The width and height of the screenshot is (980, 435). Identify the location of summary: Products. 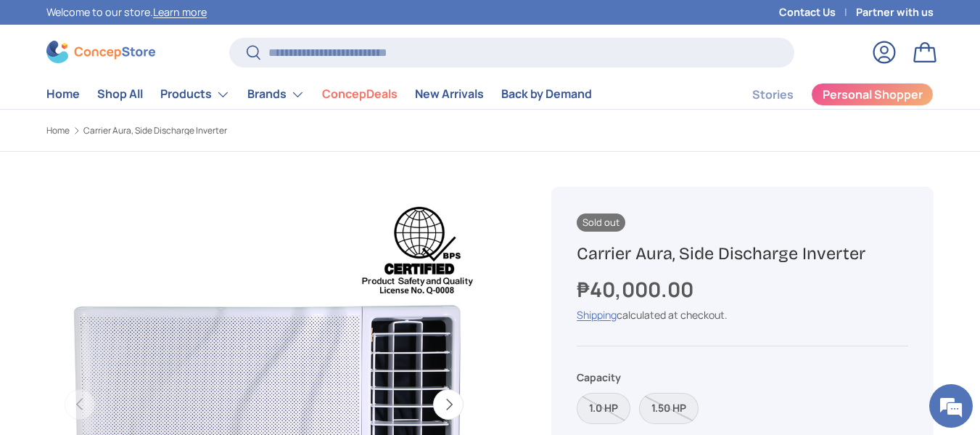
(195, 95).